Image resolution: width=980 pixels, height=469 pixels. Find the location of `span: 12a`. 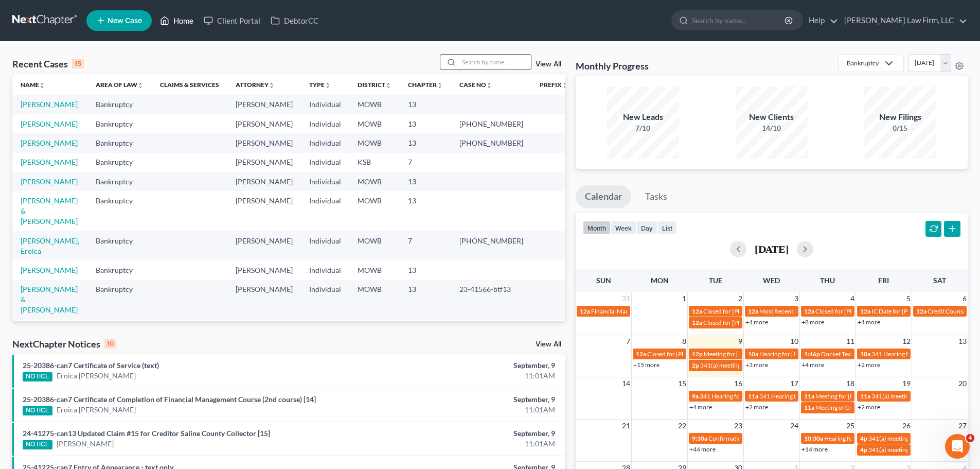

span: 12a is located at coordinates (922, 311).